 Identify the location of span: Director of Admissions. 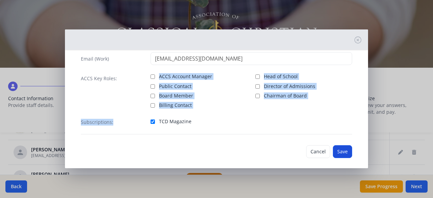
(290, 86).